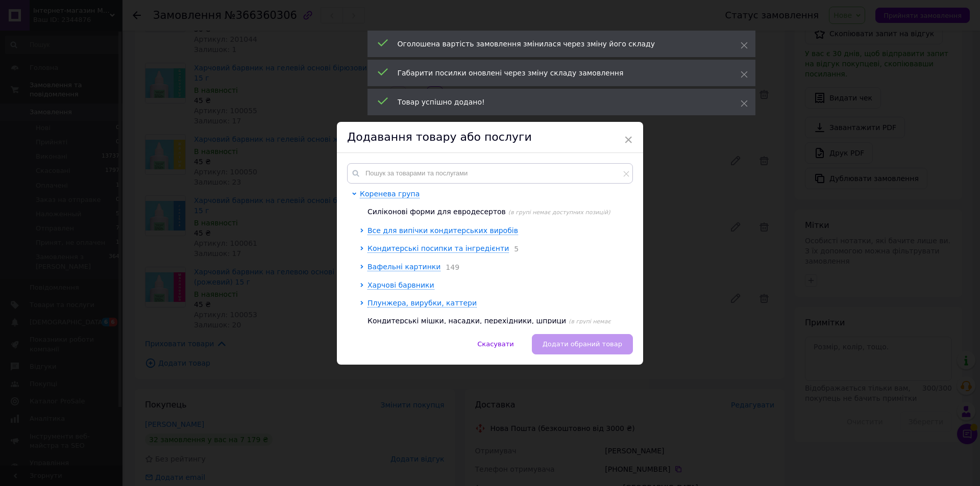 This screenshot has width=980, height=486. Describe the element at coordinates (513, 249) in the screenshot. I see `span: 5` at that location.